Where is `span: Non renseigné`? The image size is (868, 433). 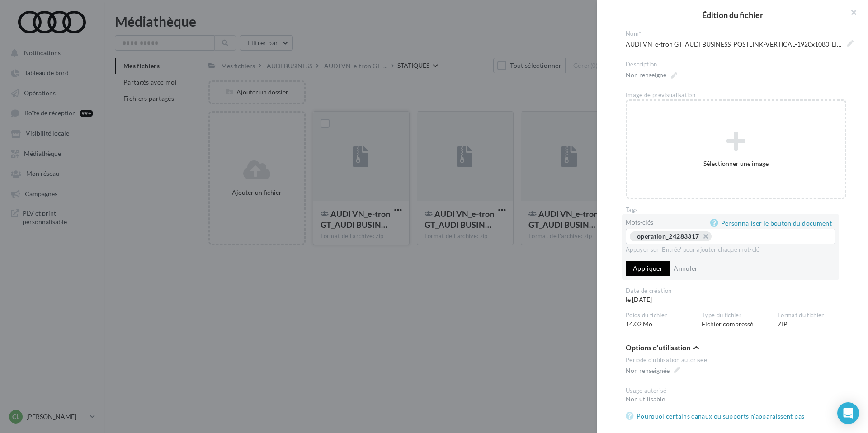 span: Non renseigné is located at coordinates (652, 75).